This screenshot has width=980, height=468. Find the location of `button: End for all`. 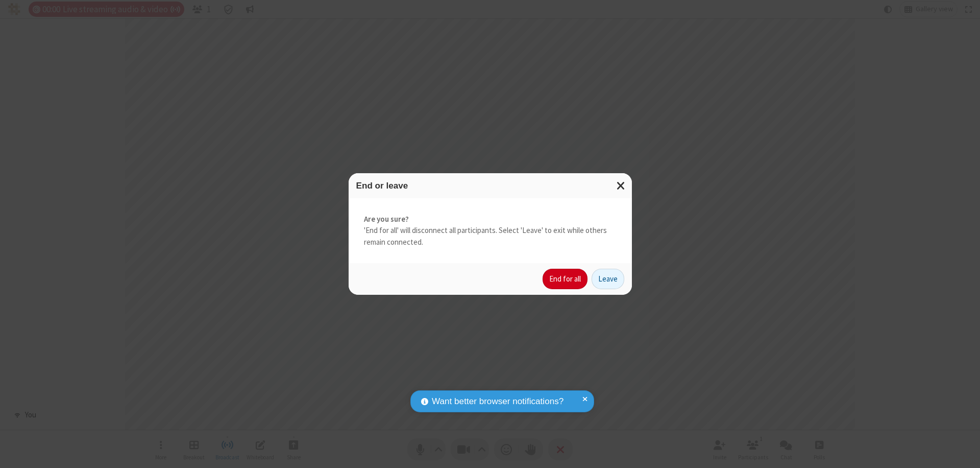

button: End for all is located at coordinates (565, 279).